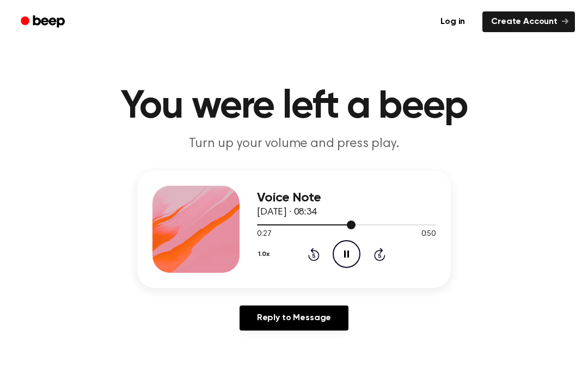 This screenshot has width=588, height=385. I want to click on h3: Voice Note, so click(346, 197).